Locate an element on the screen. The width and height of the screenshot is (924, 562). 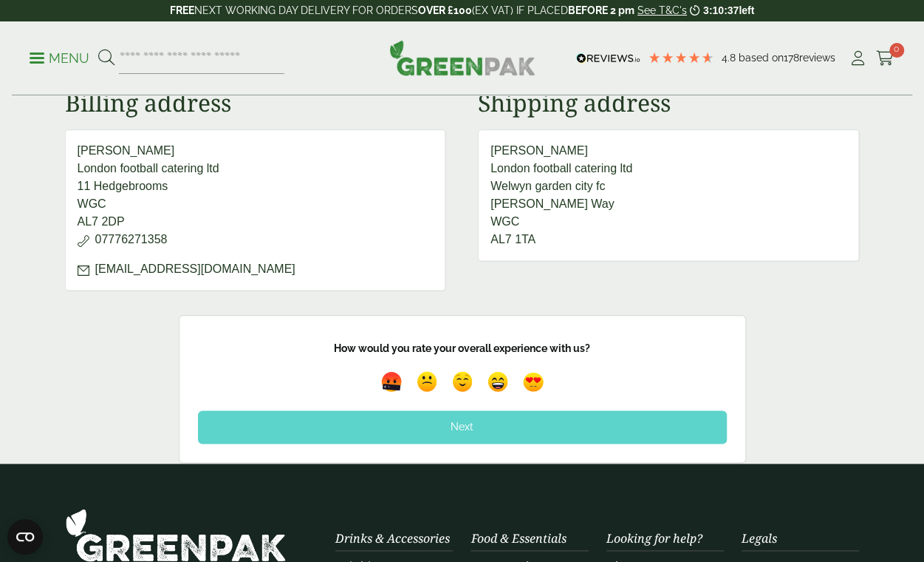
span: 178 is located at coordinates (791, 58).